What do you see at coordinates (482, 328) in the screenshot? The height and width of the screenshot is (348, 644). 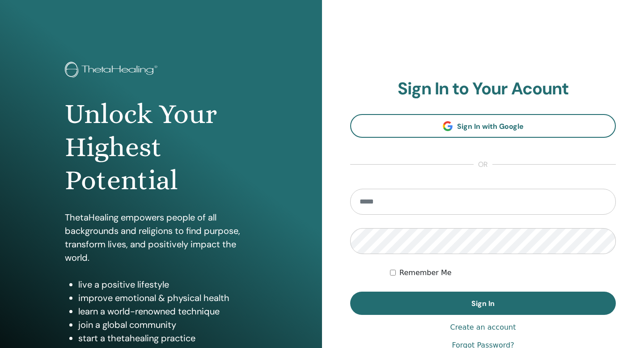 I see `a: Create an account` at bounding box center [482, 328].